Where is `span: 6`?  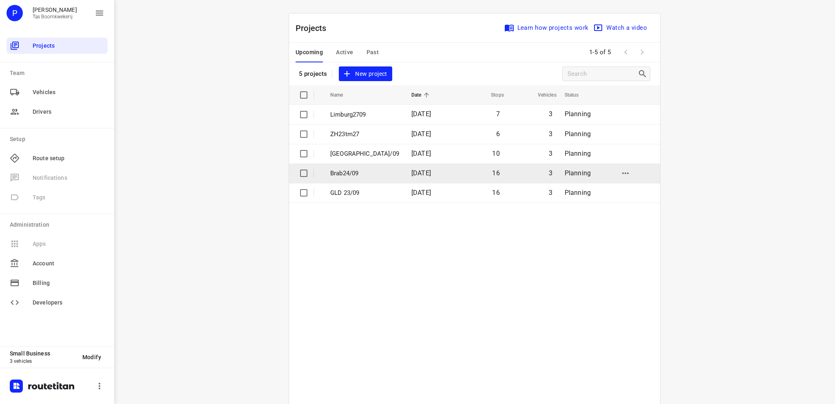
span: 6 is located at coordinates (498, 134).